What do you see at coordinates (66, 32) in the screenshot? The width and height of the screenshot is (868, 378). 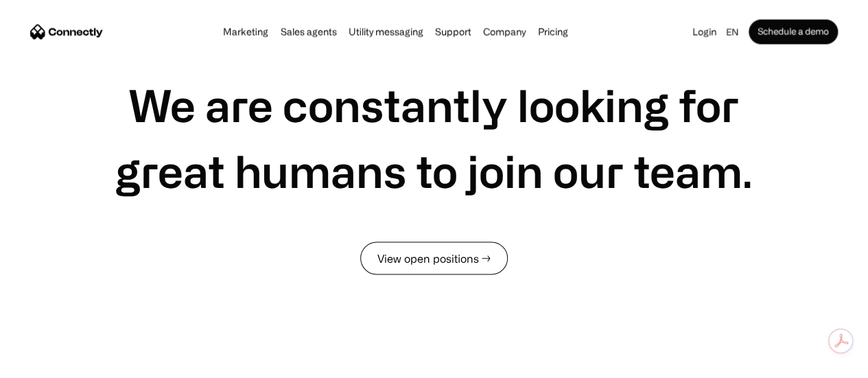 I see `a: home` at bounding box center [66, 32].